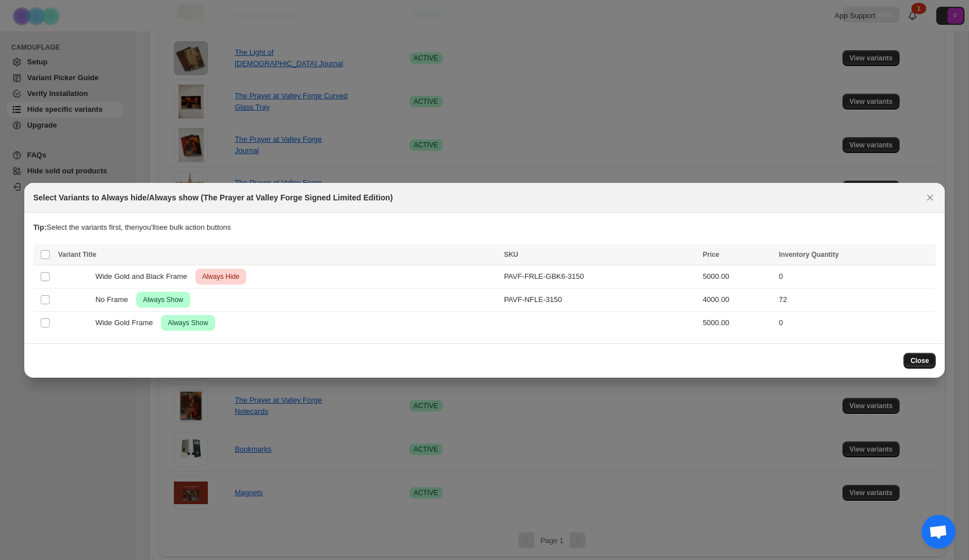 This screenshot has height=560, width=969. What do you see at coordinates (213, 197) in the screenshot?
I see `h2: Select Variants to Always hide/Always show (The Prayer at Valley Forge Signed Limited Edition)` at bounding box center [213, 197].